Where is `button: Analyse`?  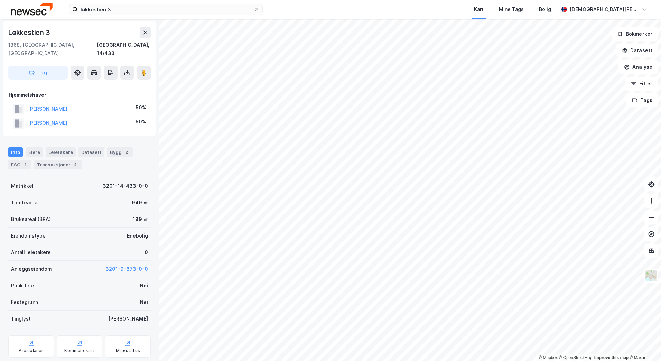 button: Analyse is located at coordinates (638, 67).